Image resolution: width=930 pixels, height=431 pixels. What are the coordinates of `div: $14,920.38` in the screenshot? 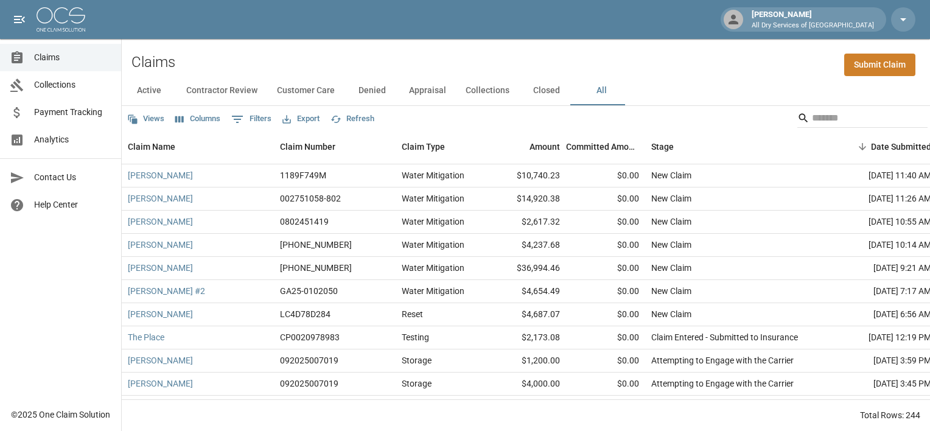 It's located at (526, 199).